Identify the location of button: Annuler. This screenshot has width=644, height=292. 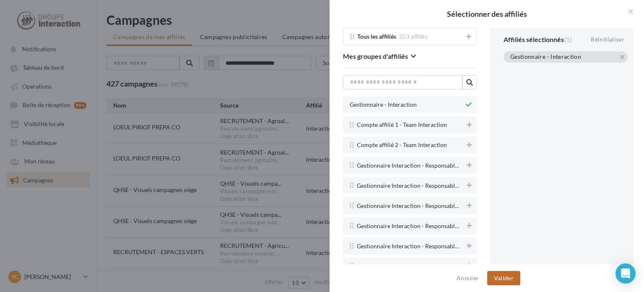
(468, 278).